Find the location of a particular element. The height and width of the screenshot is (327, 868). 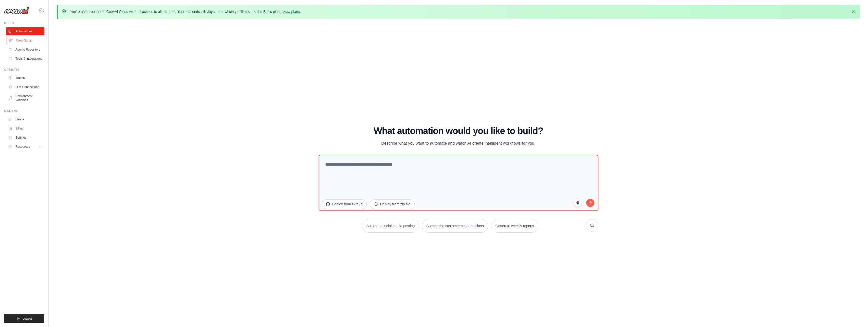

a: Usage is located at coordinates (25, 119).